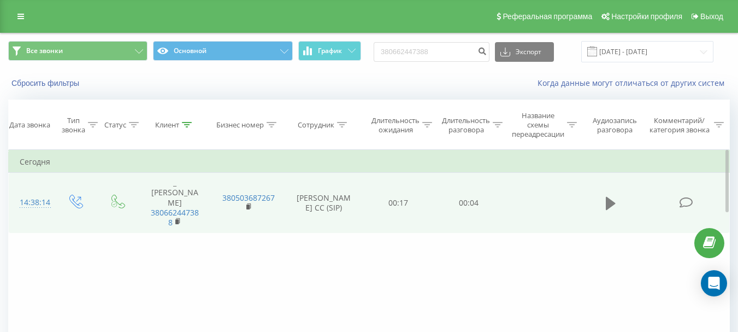 The image size is (738, 332). What do you see at coordinates (466, 125) in the screenshot?
I see `div: Длительность разговора` at bounding box center [466, 125].